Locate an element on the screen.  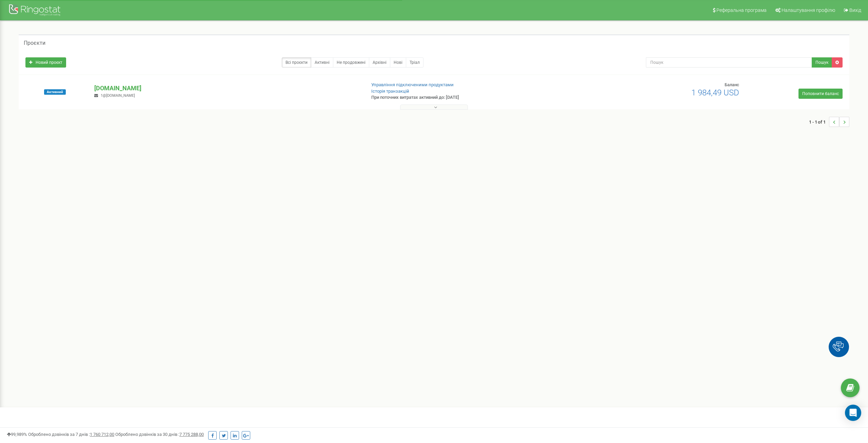
input: Пошук is located at coordinates (729, 62).